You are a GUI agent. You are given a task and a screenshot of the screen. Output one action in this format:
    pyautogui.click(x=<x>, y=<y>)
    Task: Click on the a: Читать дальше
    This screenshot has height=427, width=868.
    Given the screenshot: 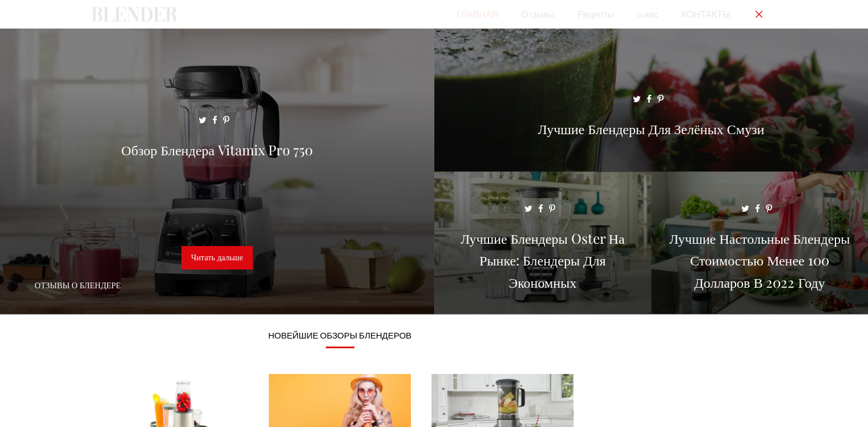 What is the action you would take?
    pyautogui.click(x=217, y=258)
    